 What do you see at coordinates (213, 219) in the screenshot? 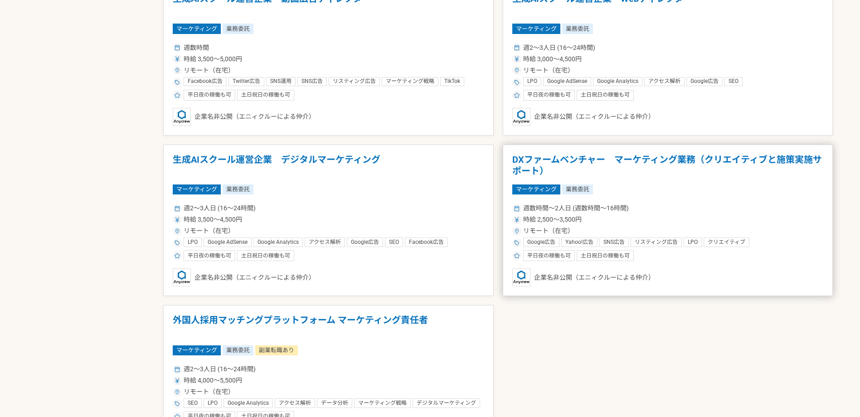
I see `span: 時給 3,500〜4,500円` at bounding box center [213, 219].